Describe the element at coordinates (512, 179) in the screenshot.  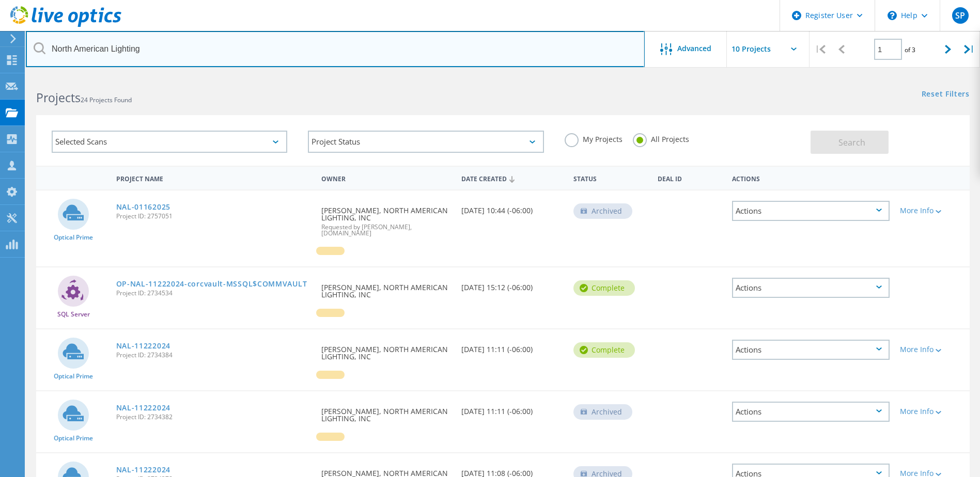
I see `div: Date Created` at that location.